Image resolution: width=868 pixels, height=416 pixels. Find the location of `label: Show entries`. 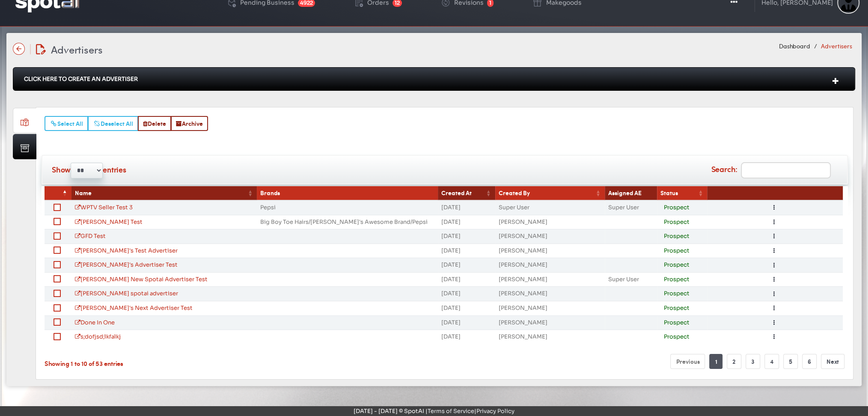

label: Show entries is located at coordinates (89, 170).